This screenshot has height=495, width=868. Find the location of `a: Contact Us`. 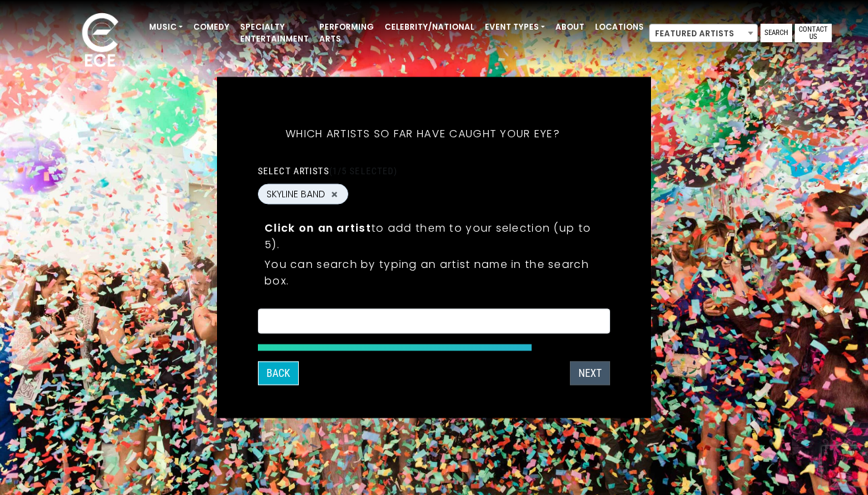

a: Contact Us is located at coordinates (813, 33).